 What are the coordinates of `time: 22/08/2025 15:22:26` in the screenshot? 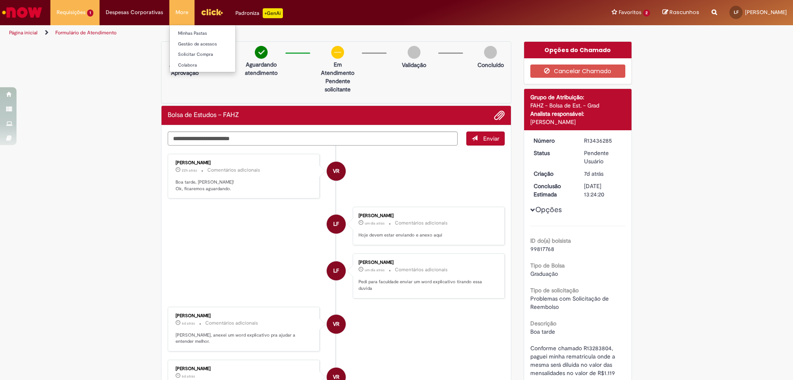 It's located at (188, 376).